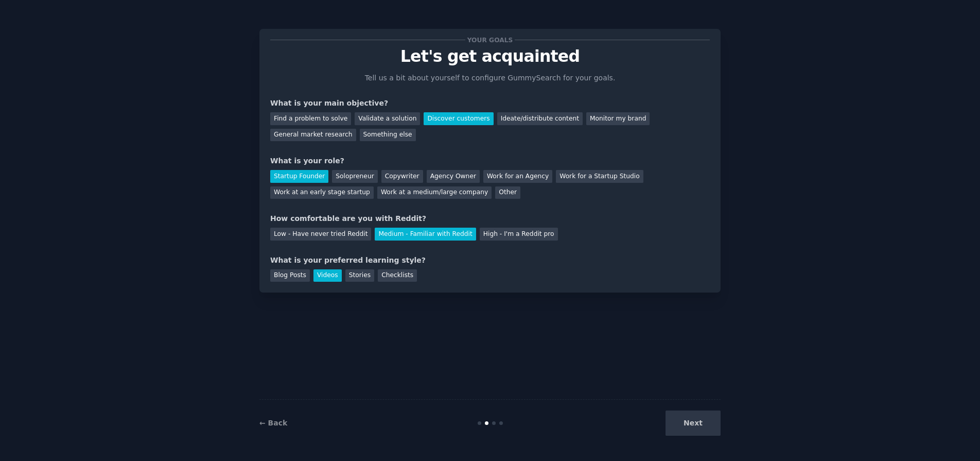  Describe the element at coordinates (490, 160) in the screenshot. I see `div: What is your role?` at that location.